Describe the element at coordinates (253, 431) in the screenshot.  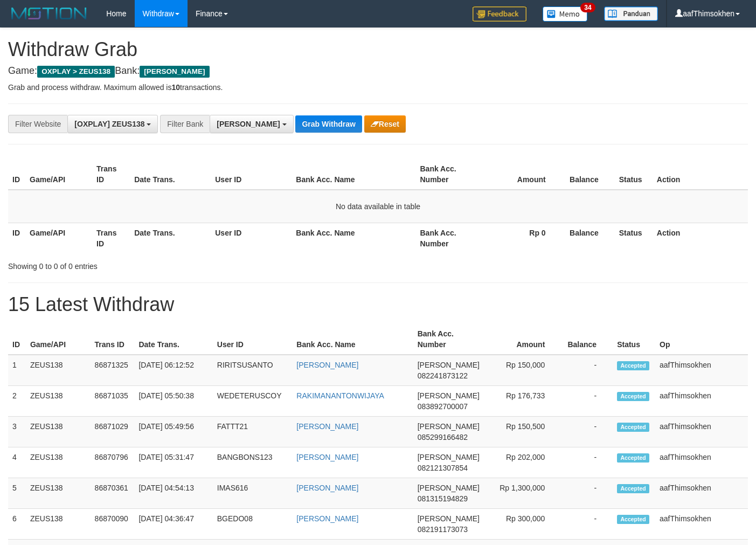
I see `td: FATTT21` at that location.